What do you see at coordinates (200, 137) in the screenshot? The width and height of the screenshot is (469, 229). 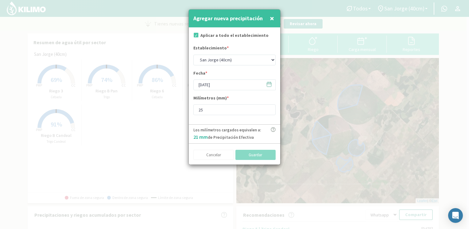 I see `span: 21 mm` at bounding box center [200, 137].